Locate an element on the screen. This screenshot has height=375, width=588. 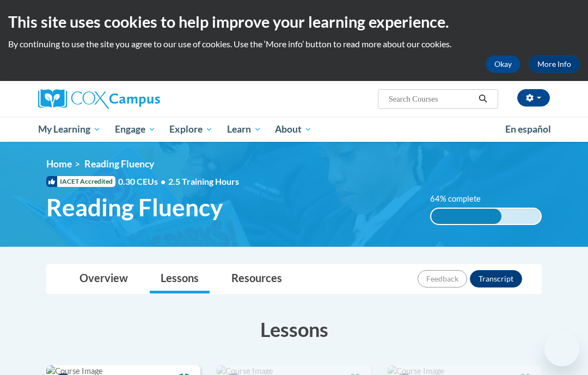
button: Search is located at coordinates (483, 99).